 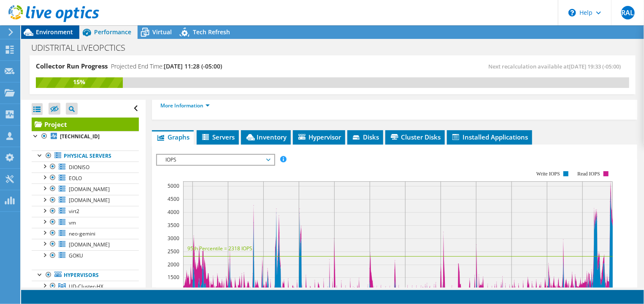 What do you see at coordinates (174, 290) in the screenshot?
I see `text: 1000` at bounding box center [174, 290].